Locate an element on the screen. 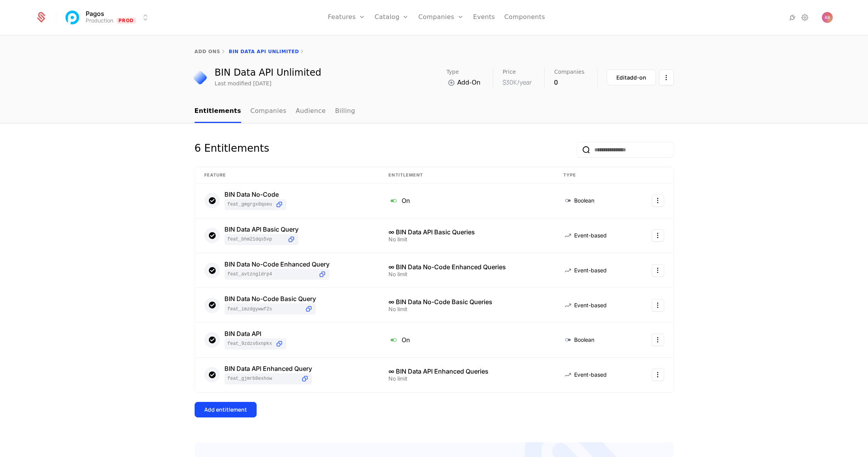 The height and width of the screenshot is (457, 868). div: 0 is located at coordinates (569, 82).